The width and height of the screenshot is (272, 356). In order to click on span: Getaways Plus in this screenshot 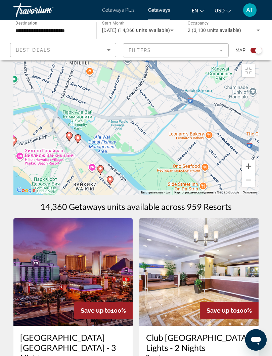, I will do `click(118, 10)`.